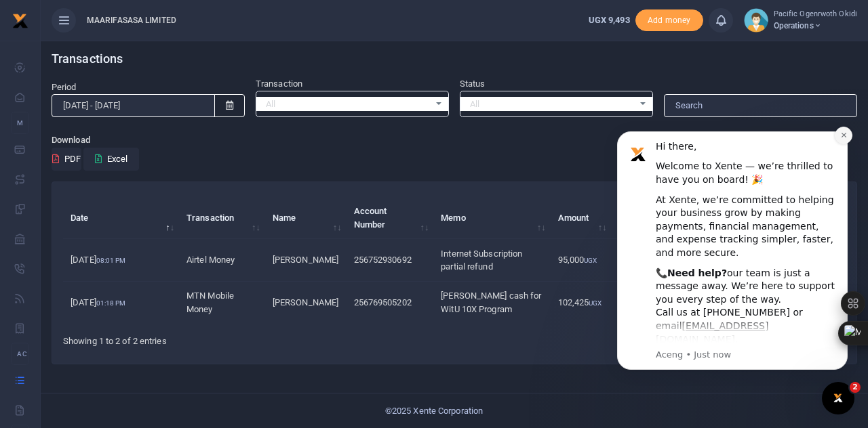  I want to click on div: 📞 our team is just a message away. We’re here to support you every step of the way. Call us at [P..., so click(150, 202).